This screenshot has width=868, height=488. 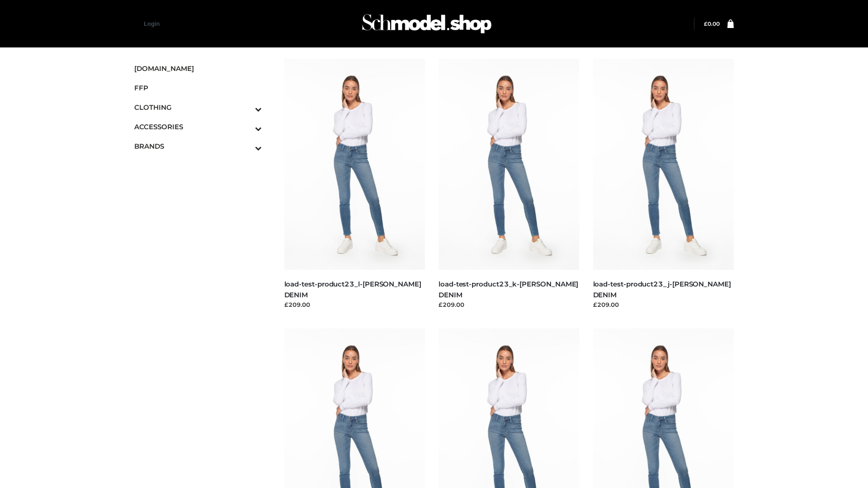 What do you see at coordinates (198, 126) in the screenshot?
I see `a: ACCESSORIESToggle Submenu` at bounding box center [198, 126].